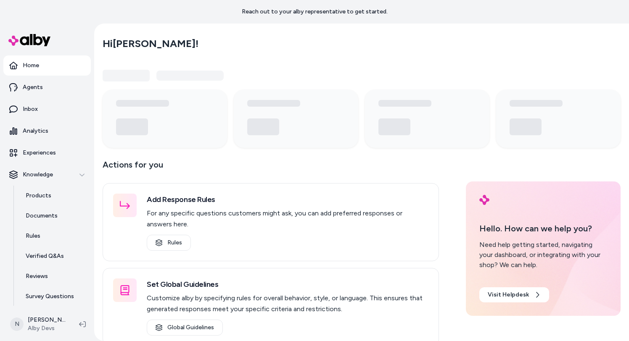 This screenshot has width=629, height=341. What do you see at coordinates (50, 297) in the screenshot?
I see `p: Survey Questions` at bounding box center [50, 297].